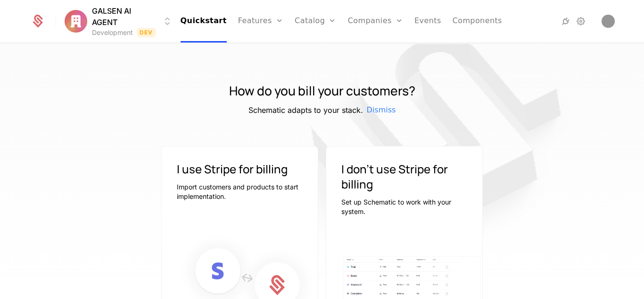 This screenshot has width=644, height=299. Describe the element at coordinates (240, 192) in the screenshot. I see `p: Import customers and products to start implementation.` at that location.